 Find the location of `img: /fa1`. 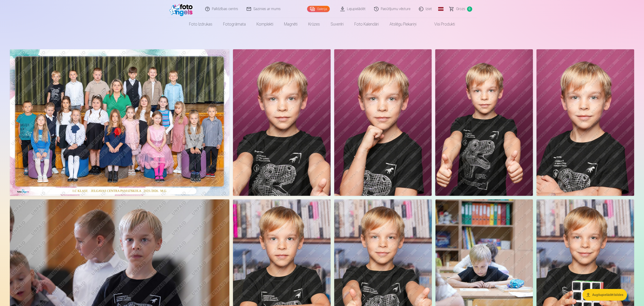

img: /fa1 is located at coordinates (182, 9).